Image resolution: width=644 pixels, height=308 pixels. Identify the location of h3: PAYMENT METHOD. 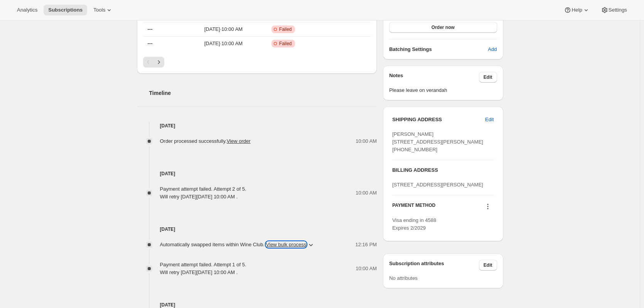
(414, 207).